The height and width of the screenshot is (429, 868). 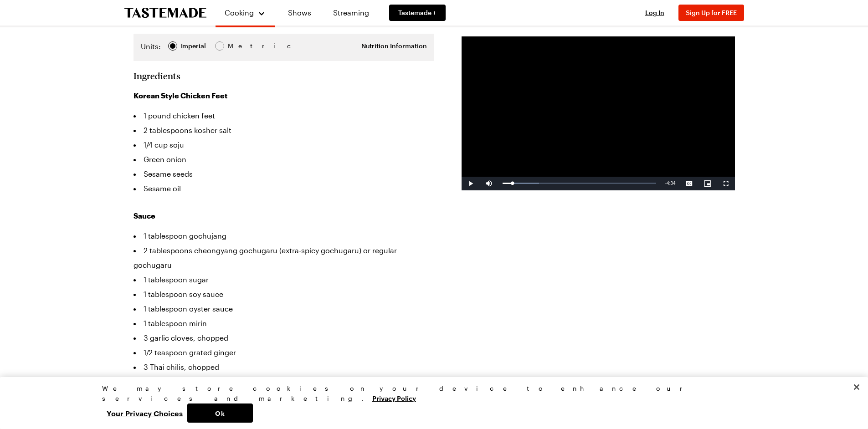 What do you see at coordinates (394, 46) in the screenshot?
I see `button: Nutrition Information` at bounding box center [394, 46].